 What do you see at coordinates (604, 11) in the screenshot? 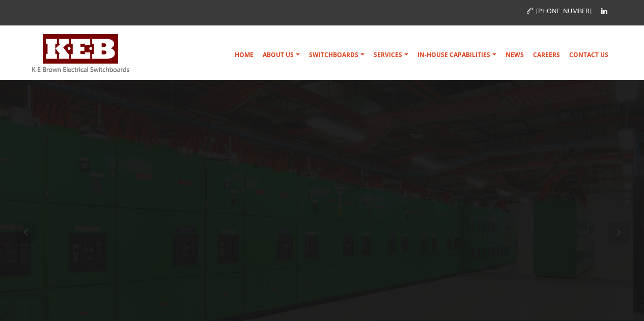
I see `a: Linkedin` at bounding box center [604, 11].